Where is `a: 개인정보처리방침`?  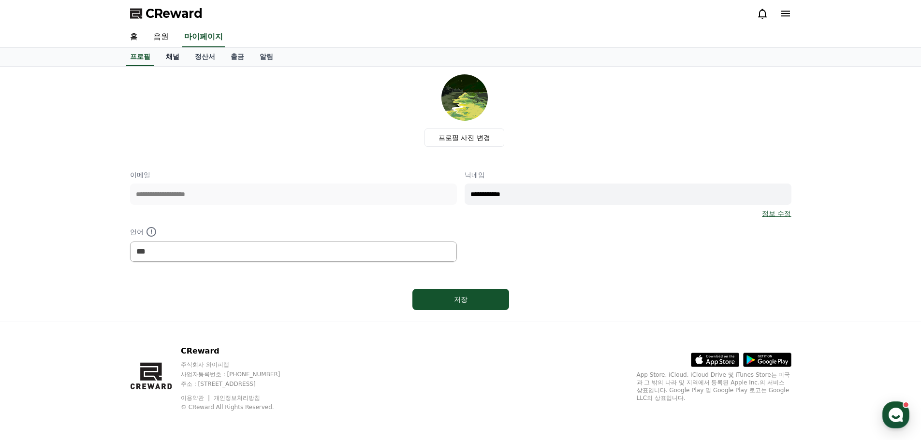 a: 개인정보처리방침 is located at coordinates (237, 398).